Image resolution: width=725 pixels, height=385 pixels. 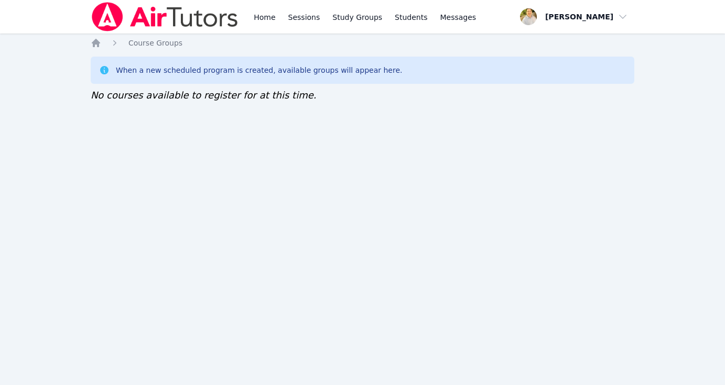 What do you see at coordinates (458, 17) in the screenshot?
I see `span: Messages` at bounding box center [458, 17].